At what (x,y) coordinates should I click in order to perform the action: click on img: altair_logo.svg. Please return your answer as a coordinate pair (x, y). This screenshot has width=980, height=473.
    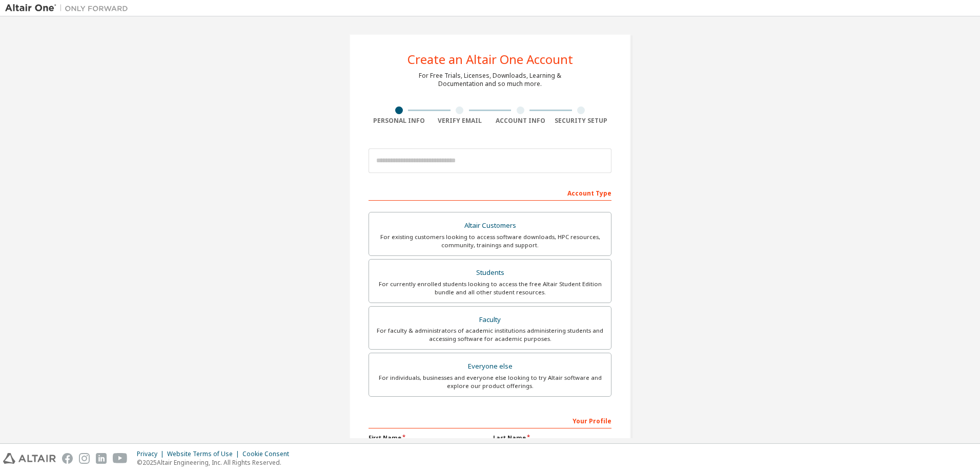
    Looking at the image, I should click on (29, 458).